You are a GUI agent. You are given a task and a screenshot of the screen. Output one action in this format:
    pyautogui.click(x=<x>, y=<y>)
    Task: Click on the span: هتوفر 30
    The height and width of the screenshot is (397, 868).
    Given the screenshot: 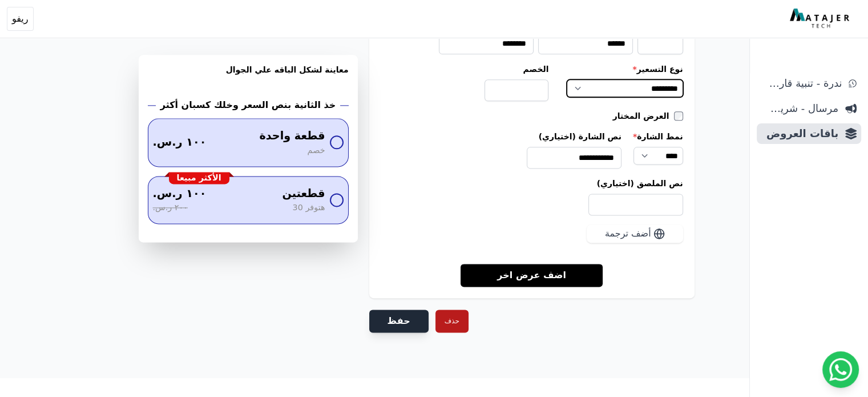 What is the action you would take?
    pyautogui.click(x=308, y=208)
    